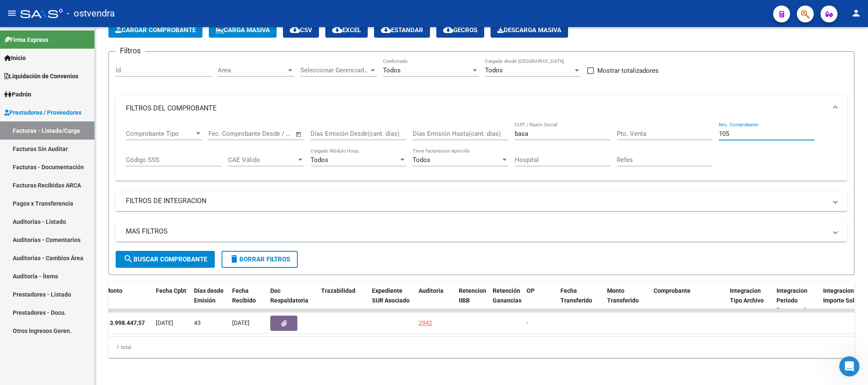  Describe the element at coordinates (197, 323) in the screenshot. I see `span: 43` at that location.